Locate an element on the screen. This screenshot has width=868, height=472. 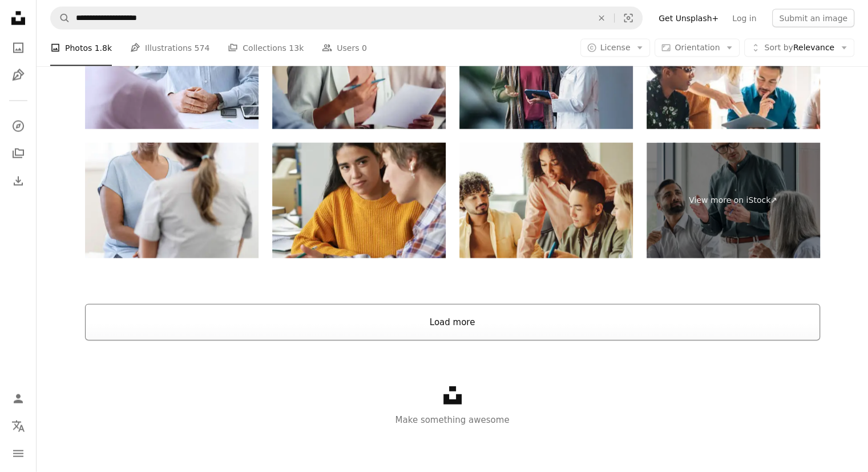
img: Smiling Businesswoman in a Team Meeting at the Office is located at coordinates (359, 71).